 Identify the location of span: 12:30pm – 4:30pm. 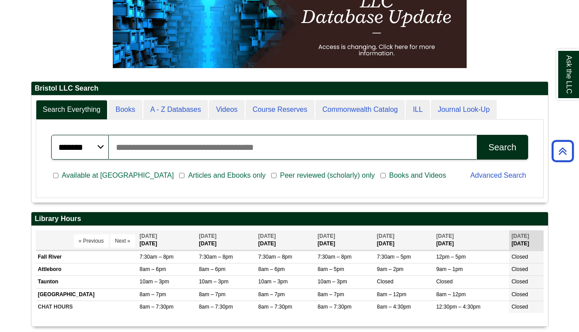
(458, 307).